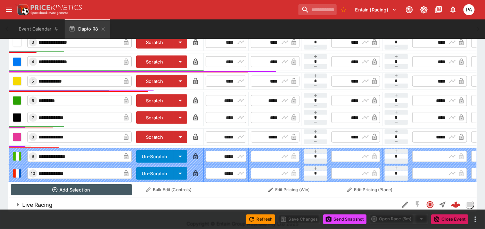 This screenshot has width=485, height=229. Describe the element at coordinates (33, 81) in the screenshot. I see `span: 5` at that location.